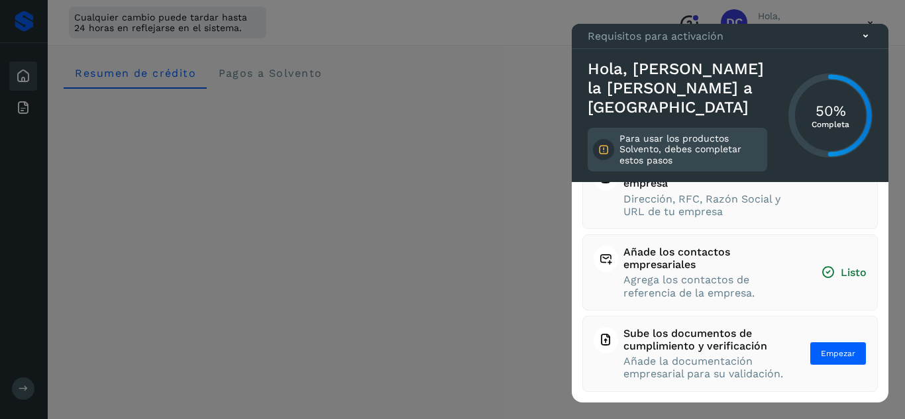  Describe the element at coordinates (709, 258) in the screenshot. I see `span: Añade los contactos empresariales` at that location.